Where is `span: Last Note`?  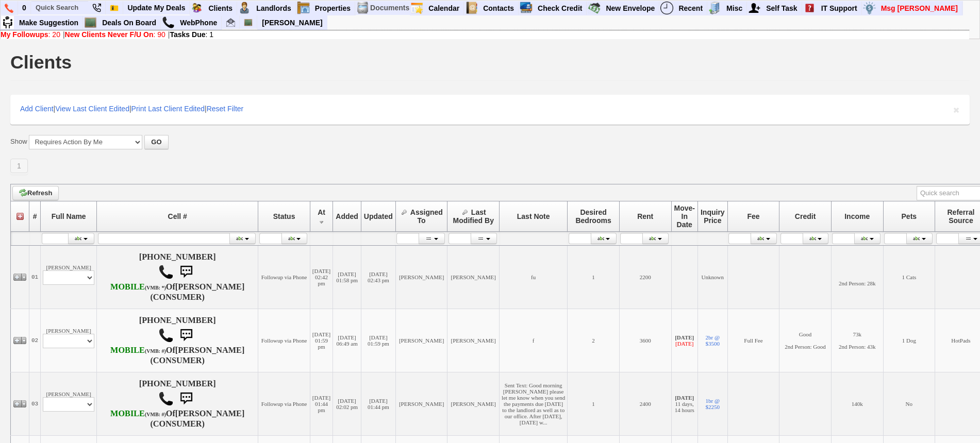
span: Last Note is located at coordinates (533, 216).